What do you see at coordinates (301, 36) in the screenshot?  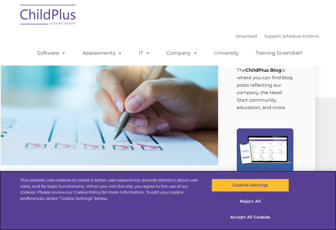 I see `a: Schedule A Demo` at bounding box center [301, 36].